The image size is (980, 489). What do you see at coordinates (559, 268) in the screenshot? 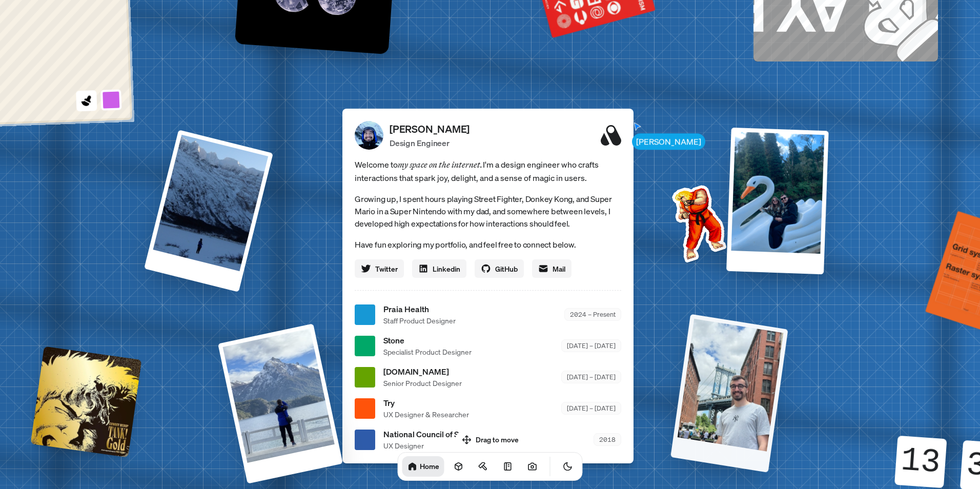
I see `span: Mail` at bounding box center [559, 268].